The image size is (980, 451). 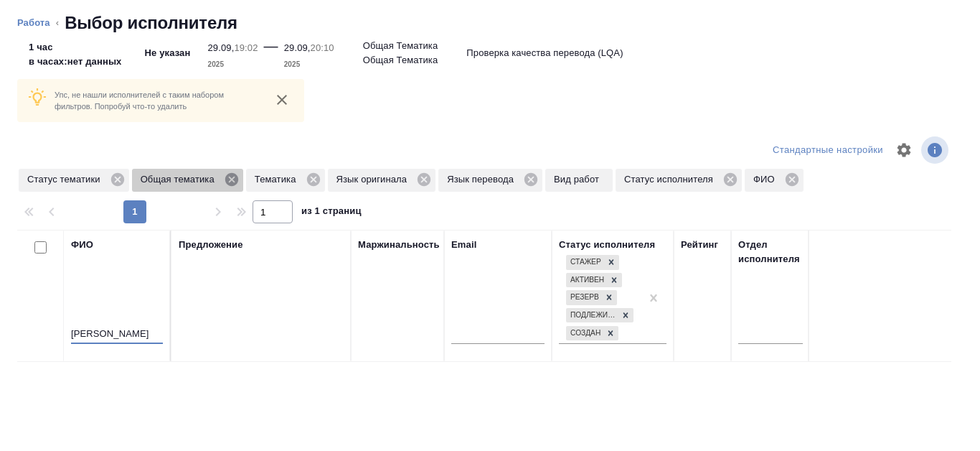 I want to click on p: Общая Тематика, so click(x=400, y=46).